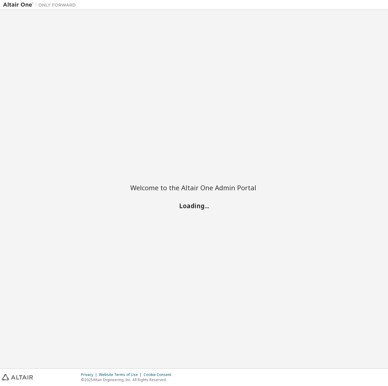 The image size is (388, 386). I want to click on p: © 2025 Altair Engineering, Inc. All Rights Reserved., so click(128, 379).